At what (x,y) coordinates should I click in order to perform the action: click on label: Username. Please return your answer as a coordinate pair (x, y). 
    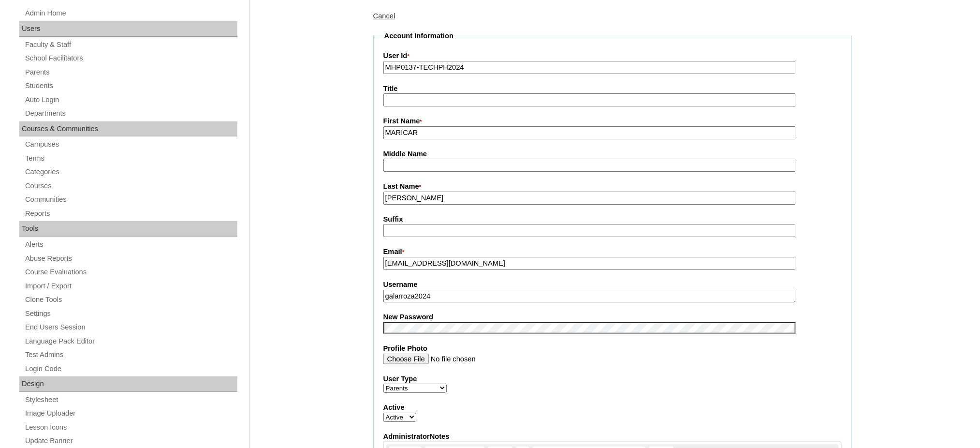
    Looking at the image, I should click on (613, 284).